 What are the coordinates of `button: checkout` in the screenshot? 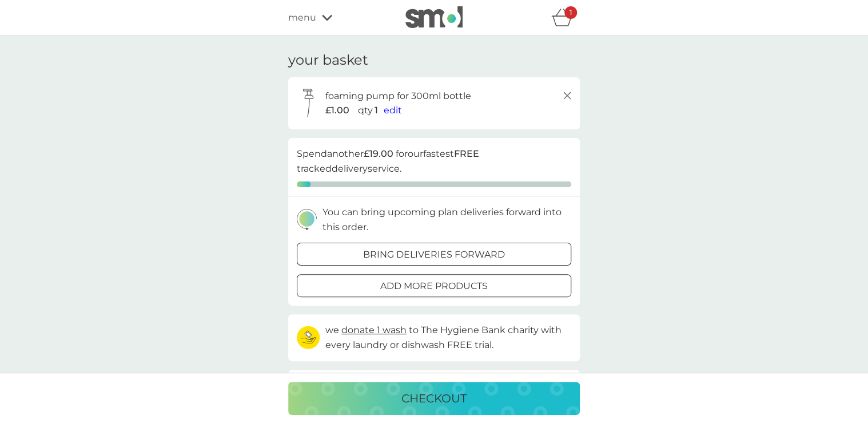 It's located at (434, 398).